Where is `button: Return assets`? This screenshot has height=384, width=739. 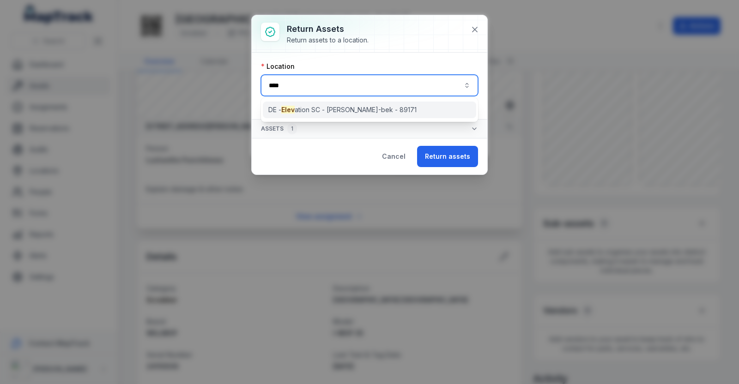 button: Return assets is located at coordinates (447, 157).